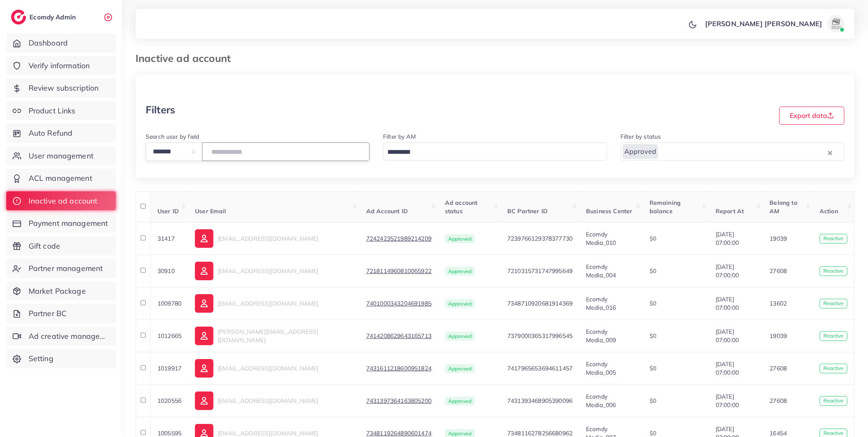  What do you see at coordinates (44, 246) in the screenshot?
I see `span: Gift code` at bounding box center [44, 246].